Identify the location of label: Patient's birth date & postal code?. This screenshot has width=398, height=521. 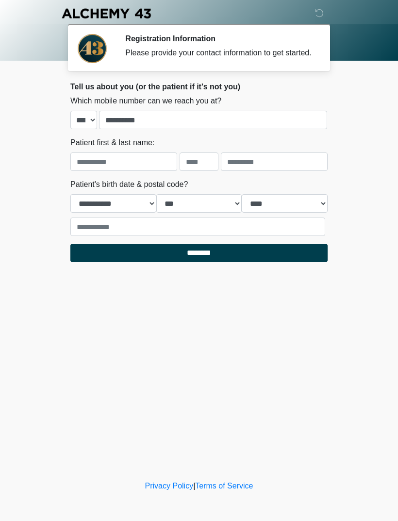
(129, 185).